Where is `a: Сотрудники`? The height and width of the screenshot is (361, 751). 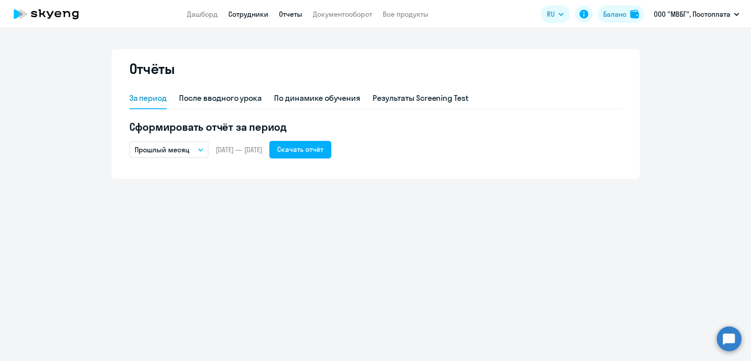 a: Сотрудники is located at coordinates (248, 14).